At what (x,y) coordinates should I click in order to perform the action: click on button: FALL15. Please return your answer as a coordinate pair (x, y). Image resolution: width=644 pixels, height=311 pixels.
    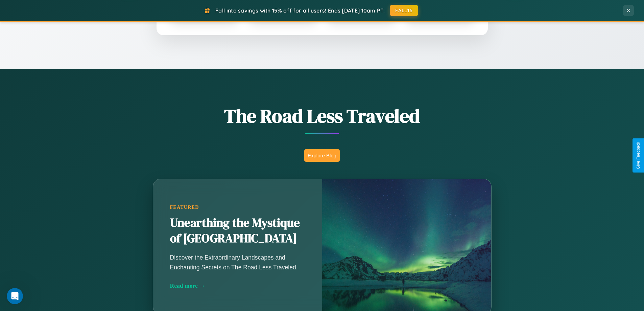
    Looking at the image, I should click on (404, 11).